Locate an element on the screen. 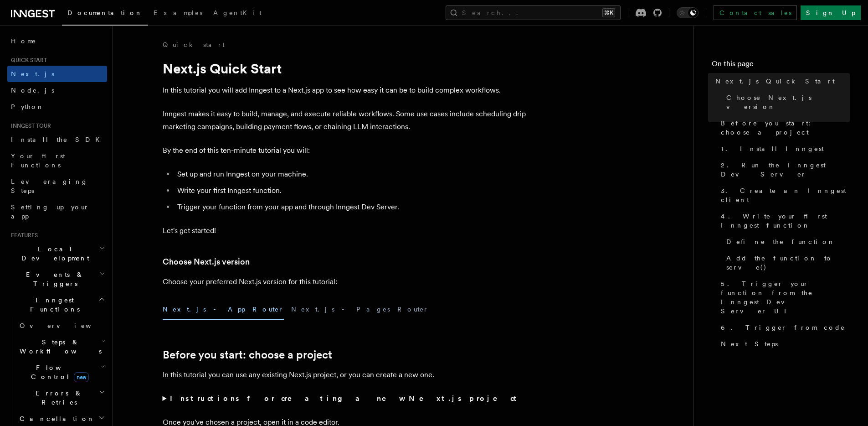 The height and width of the screenshot is (426, 868). span: Flow Control is located at coordinates (58, 373).